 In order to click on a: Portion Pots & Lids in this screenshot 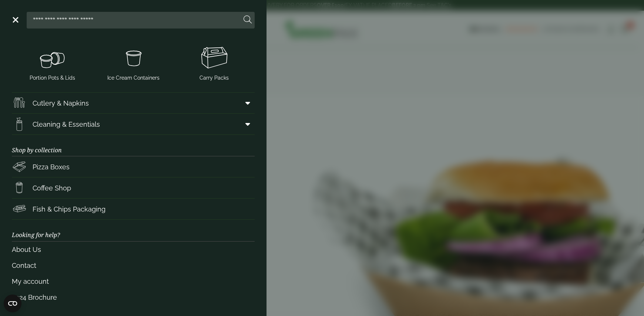, I will do `click(52, 62)`.